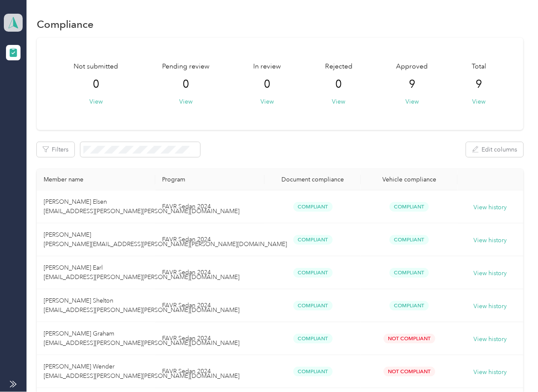 This screenshot has height=392, width=538. I want to click on button: Filters, so click(56, 150).